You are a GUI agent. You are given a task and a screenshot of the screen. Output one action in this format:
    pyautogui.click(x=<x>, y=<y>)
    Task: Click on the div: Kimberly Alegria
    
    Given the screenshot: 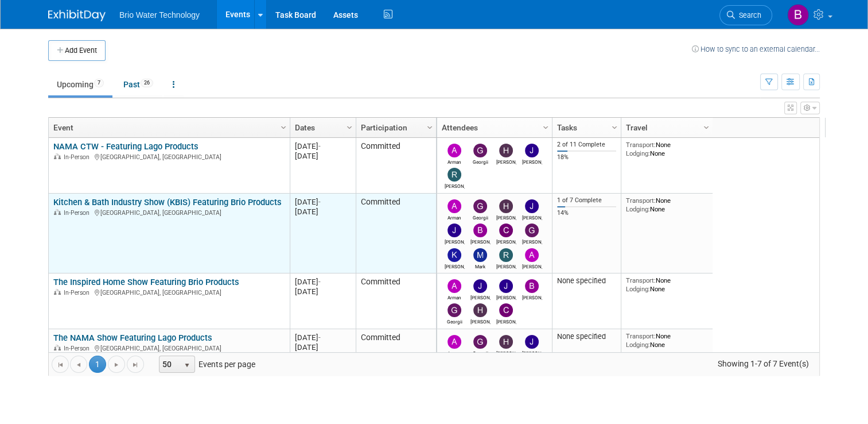 What is the action you would take?
    pyautogui.click(x=454, y=265)
    